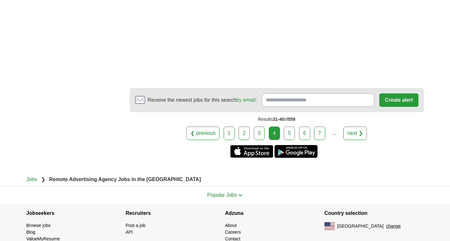 Image resolution: width=450 pixels, height=241 pixels. Describe the element at coordinates (129, 232) in the screenshot. I see `a: API` at that location.